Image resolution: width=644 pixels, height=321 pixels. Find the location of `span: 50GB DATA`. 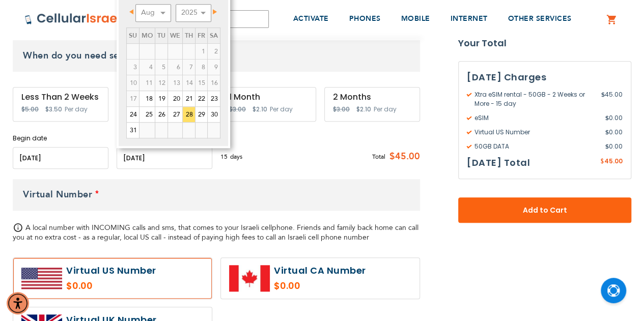

span: 50GB DATA is located at coordinates (536, 147).